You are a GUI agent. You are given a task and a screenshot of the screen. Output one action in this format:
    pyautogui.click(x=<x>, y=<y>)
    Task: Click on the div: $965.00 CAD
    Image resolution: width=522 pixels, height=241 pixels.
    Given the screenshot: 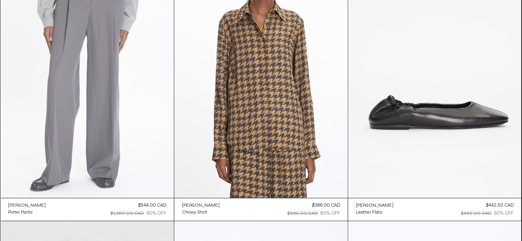 What is the action you would take?
    pyautogui.click(x=303, y=214)
    